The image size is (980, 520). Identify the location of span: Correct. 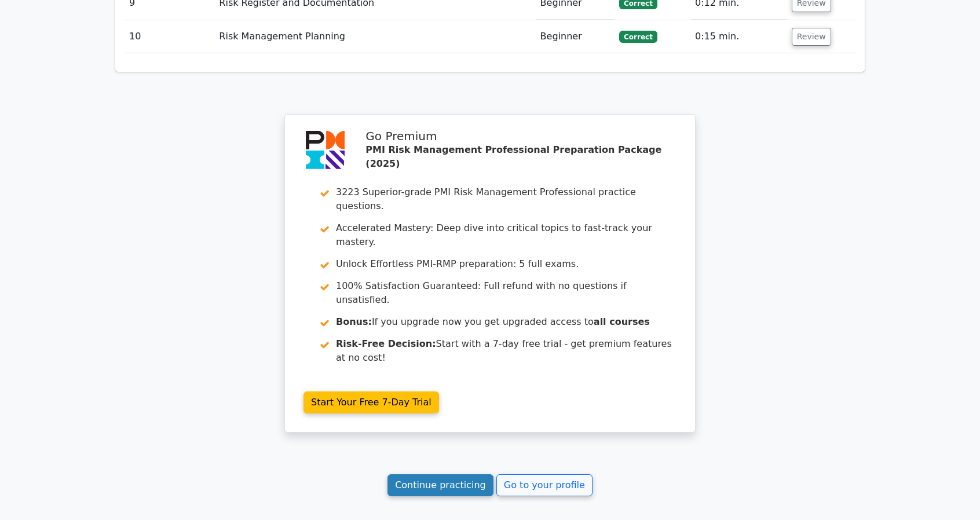
(638, 37).